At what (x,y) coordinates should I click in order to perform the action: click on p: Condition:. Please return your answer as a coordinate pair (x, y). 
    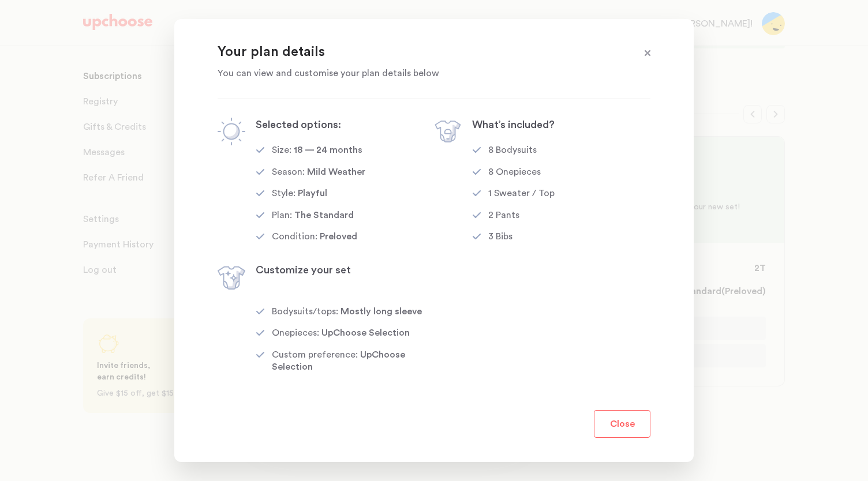
    Looking at the image, I should click on (294, 236).